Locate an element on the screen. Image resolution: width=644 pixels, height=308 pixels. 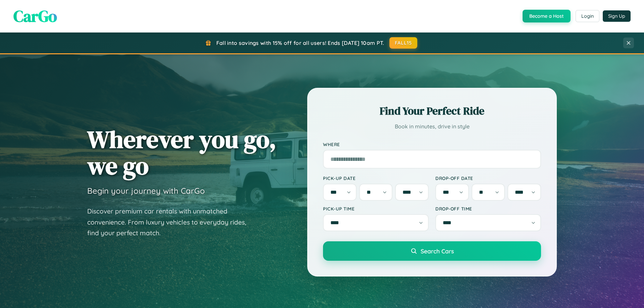
h3: Begin your journey with CarGo is located at coordinates (146, 191).